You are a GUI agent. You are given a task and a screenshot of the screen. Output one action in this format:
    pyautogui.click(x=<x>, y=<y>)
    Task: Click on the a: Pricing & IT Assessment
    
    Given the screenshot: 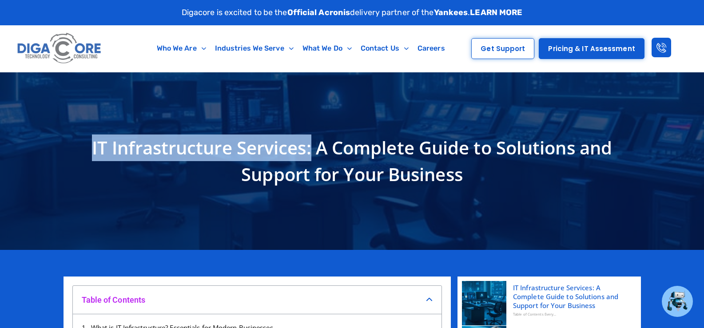 What is the action you would take?
    pyautogui.click(x=591, y=48)
    